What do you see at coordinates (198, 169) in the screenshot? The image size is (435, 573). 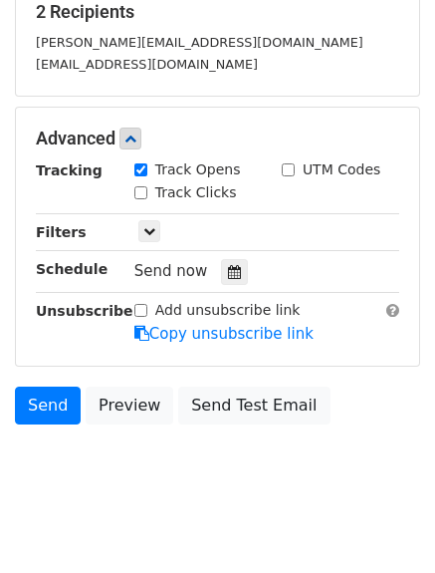 I see `label: Track Opens` at bounding box center [198, 169].